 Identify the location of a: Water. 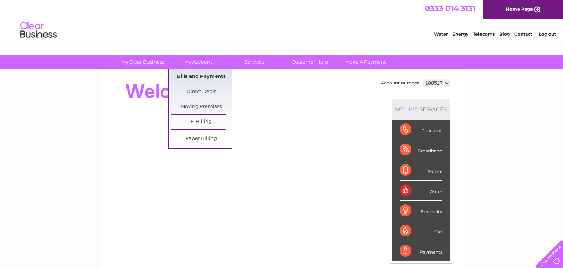
(441, 34).